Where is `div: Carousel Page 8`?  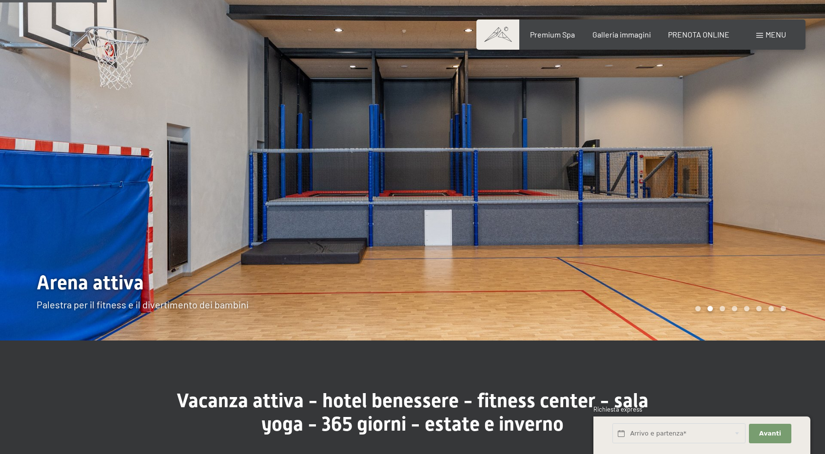
div: Carousel Page 8 is located at coordinates (783, 309).